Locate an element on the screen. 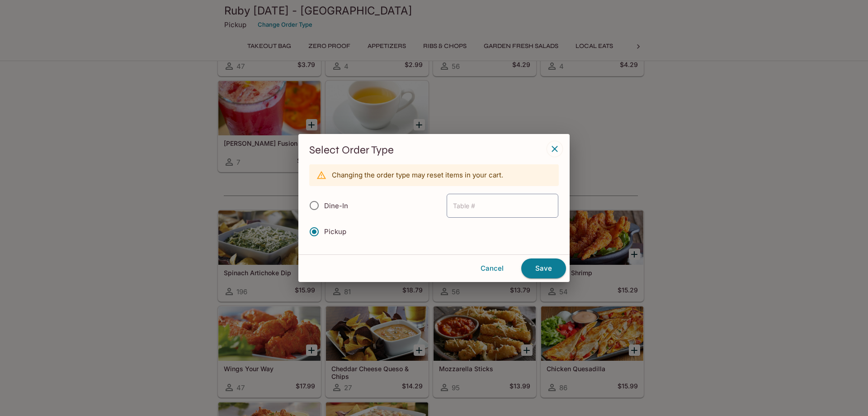  input: Table # is located at coordinates (502, 205).